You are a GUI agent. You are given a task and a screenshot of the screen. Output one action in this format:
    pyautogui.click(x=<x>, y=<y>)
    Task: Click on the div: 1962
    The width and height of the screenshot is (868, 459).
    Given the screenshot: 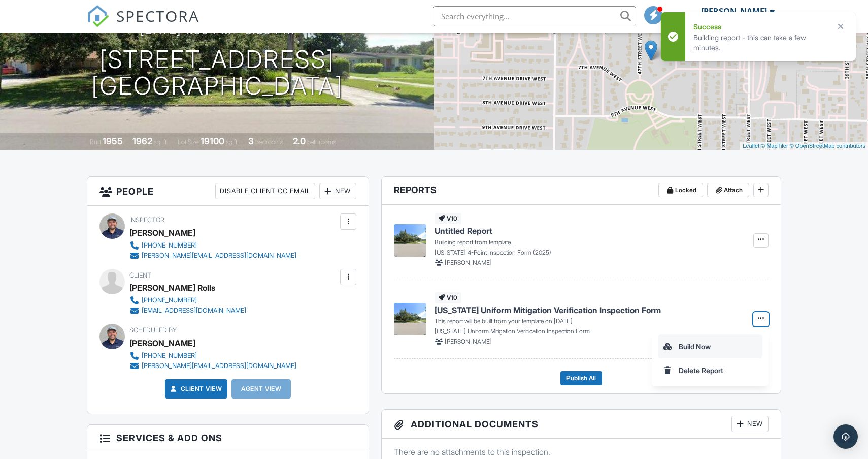 What is the action you would take?
    pyautogui.click(x=142, y=141)
    